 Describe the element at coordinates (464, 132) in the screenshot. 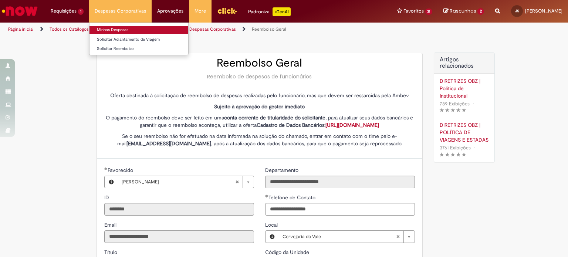

I see `div: DIRETRIZES OBZ | POLÍTICA DE VIAGENS E ESTADAS` at that location.